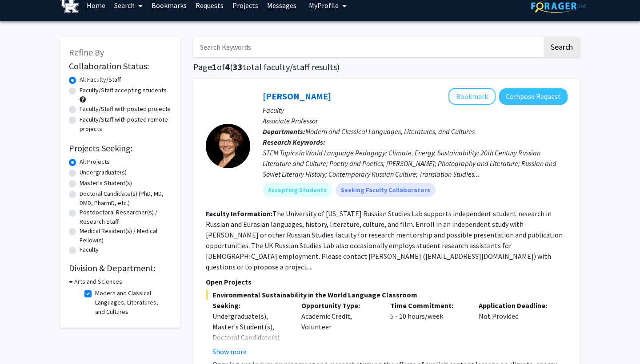 This screenshot has width=640, height=364. What do you see at coordinates (106, 183) in the screenshot?
I see `label: Master's Student(s)` at bounding box center [106, 183].